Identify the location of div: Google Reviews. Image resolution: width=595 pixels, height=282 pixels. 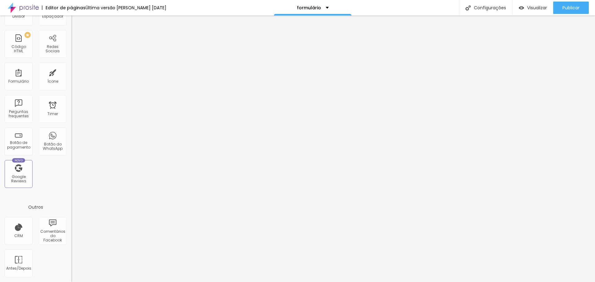
(18, 179).